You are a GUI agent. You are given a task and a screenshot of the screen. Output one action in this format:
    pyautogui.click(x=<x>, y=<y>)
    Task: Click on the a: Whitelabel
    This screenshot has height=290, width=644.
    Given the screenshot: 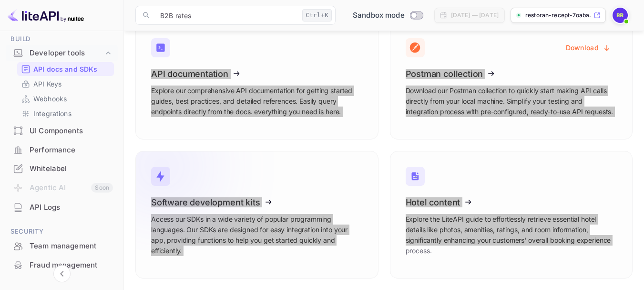 What is the action you would take?
    pyautogui.click(x=61, y=168)
    